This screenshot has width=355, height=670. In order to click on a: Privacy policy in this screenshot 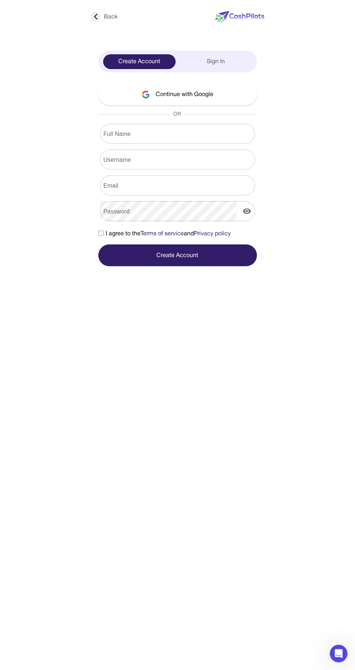, I will do `click(212, 234)`.